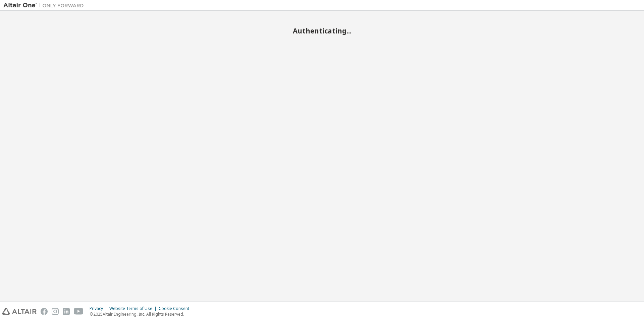  What do you see at coordinates (66, 311) in the screenshot?
I see `img: linkedin.svg` at bounding box center [66, 311].